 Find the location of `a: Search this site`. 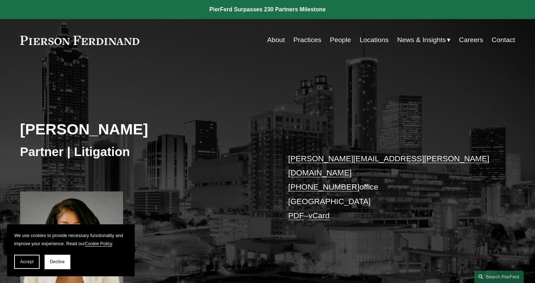

a: Search this site is located at coordinates (499, 276).